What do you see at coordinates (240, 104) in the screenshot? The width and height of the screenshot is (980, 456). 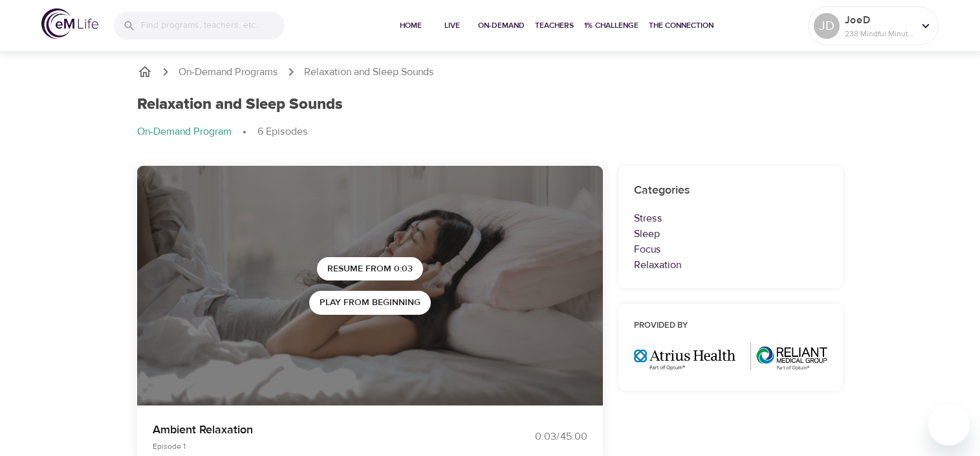 I see `h1: Relaxation and Sleep Sounds` at bounding box center [240, 104].